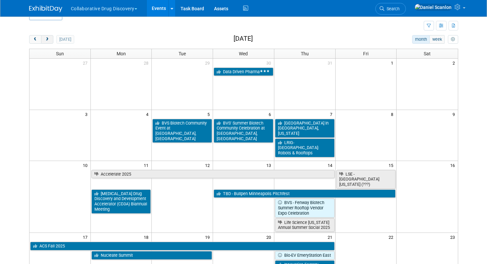  Describe the element at coordinates (453, 39) in the screenshot. I see `button: myCustomButton` at that location.